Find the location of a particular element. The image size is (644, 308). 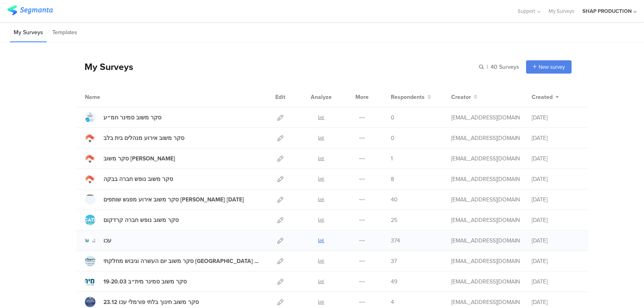

button: Creator is located at coordinates (464, 97).